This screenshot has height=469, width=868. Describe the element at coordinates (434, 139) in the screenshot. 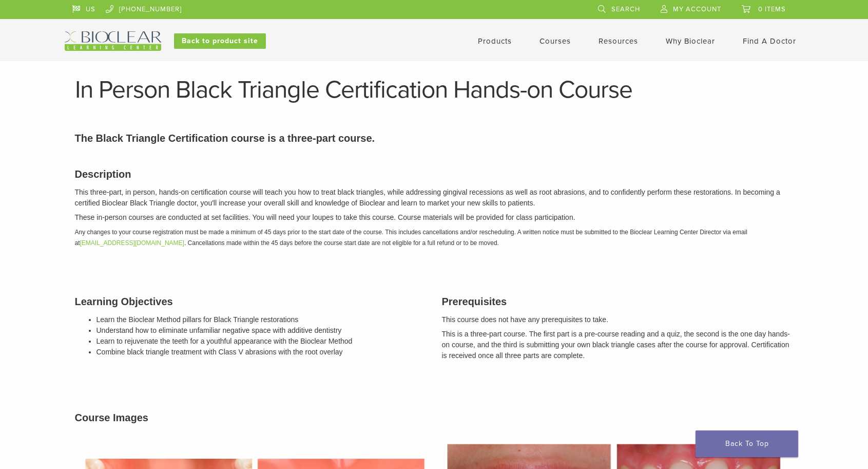

I see `p: The Black Triangle Certification course is a three-part course.` at that location.